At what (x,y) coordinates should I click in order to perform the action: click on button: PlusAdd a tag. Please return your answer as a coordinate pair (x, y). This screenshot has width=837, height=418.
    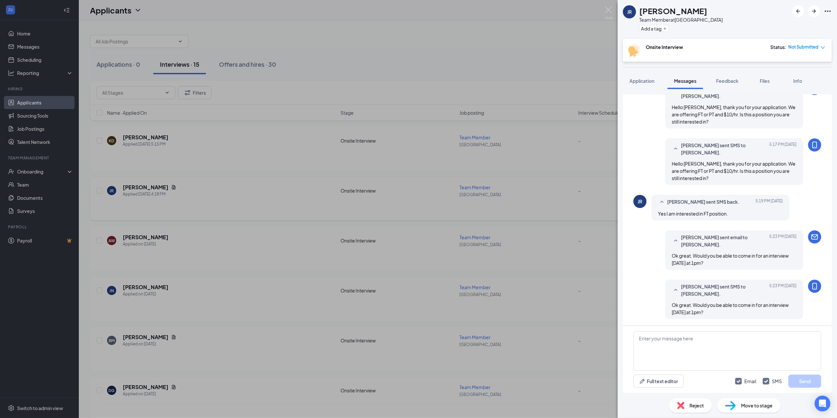
    Looking at the image, I should click on (654, 28).